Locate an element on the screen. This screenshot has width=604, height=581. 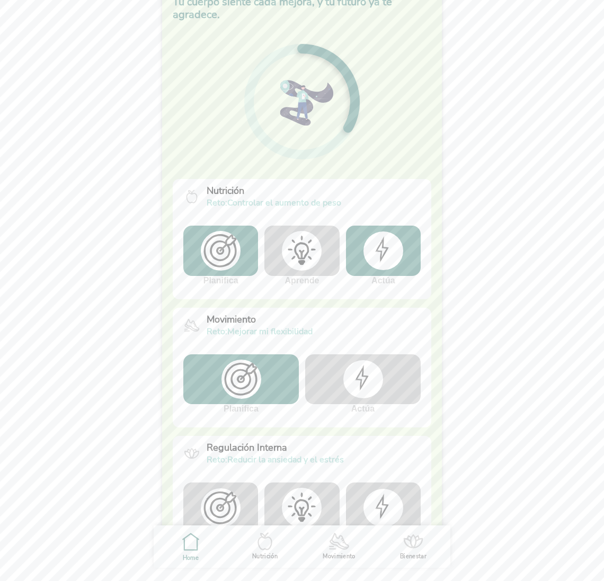
p: Movimiento is located at coordinates (260, 320).